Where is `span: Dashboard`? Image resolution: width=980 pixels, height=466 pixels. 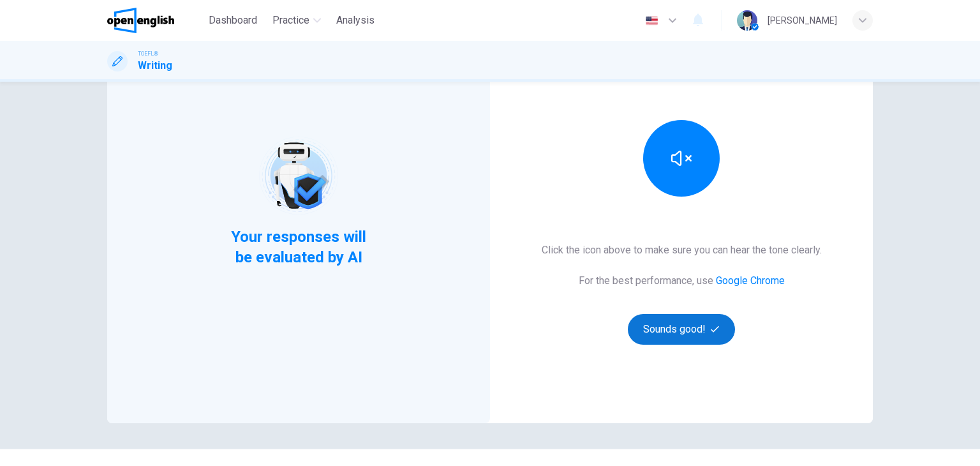
span: Dashboard is located at coordinates (233, 21).